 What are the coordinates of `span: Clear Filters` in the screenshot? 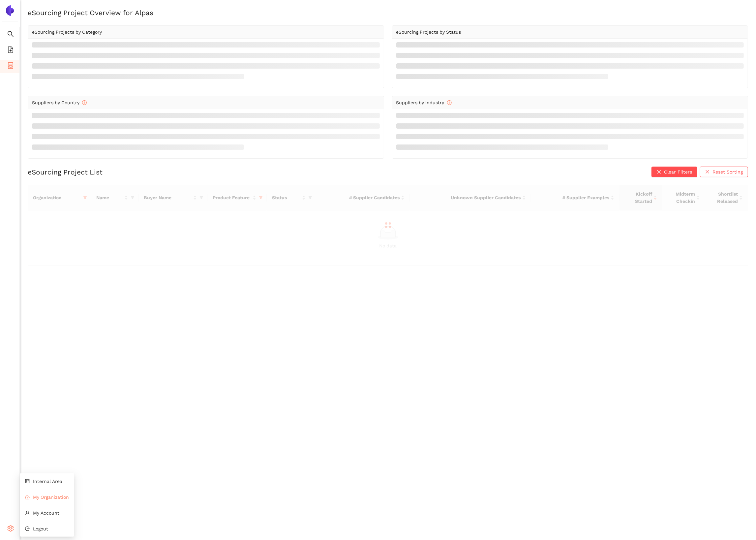 It's located at (678, 172).